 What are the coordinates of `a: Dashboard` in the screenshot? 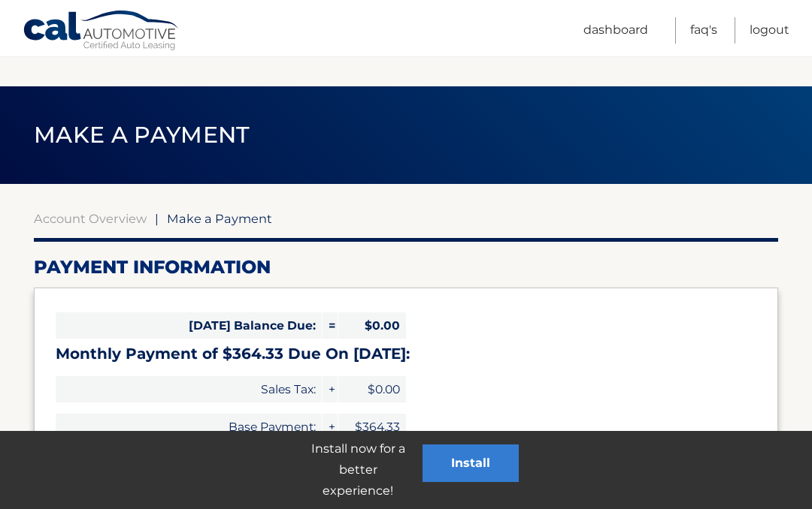 It's located at (615, 30).